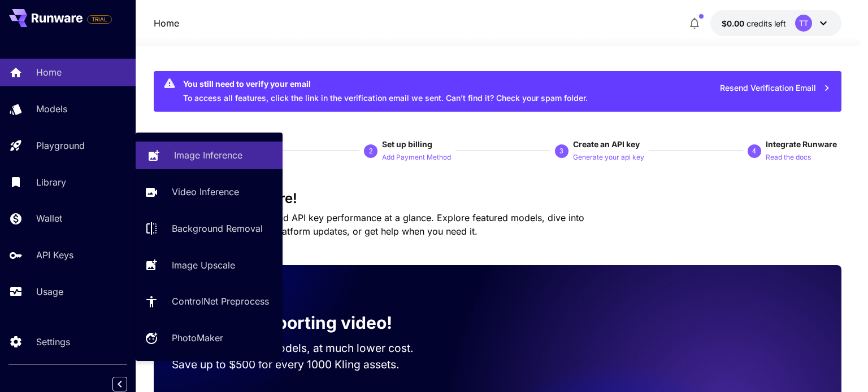  Describe the element at coordinates (166, 23) in the screenshot. I see `nav: breadcrumb` at that location.